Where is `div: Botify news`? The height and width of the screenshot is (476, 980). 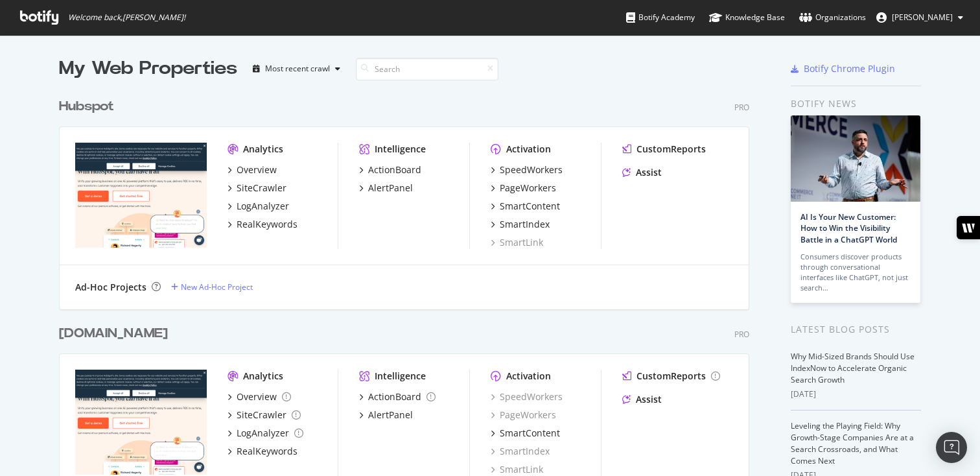
div: Botify news is located at coordinates (856, 104).